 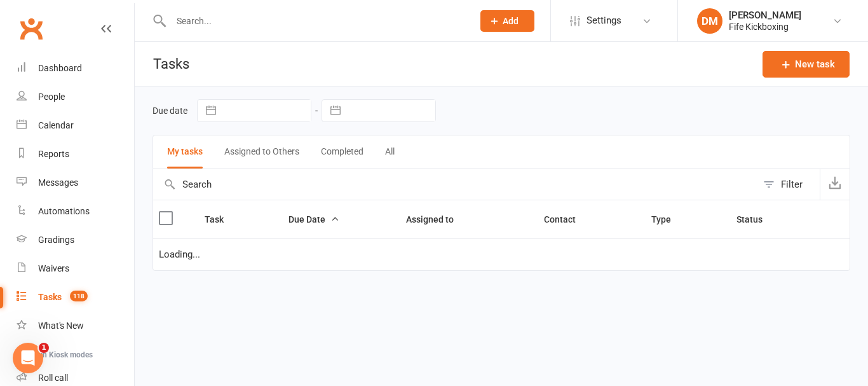 I want to click on button: Assigned to Others, so click(x=262, y=152).